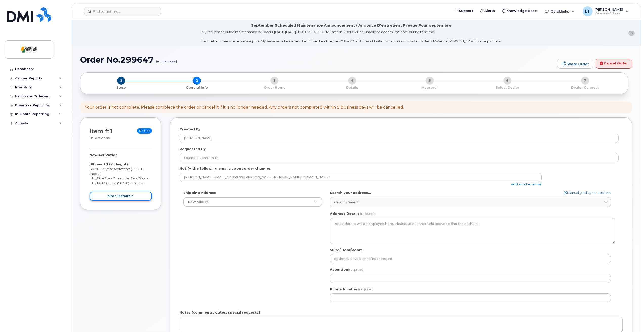 Image resolution: width=644 pixels, height=332 pixels. I want to click on small: in process, so click(100, 138).